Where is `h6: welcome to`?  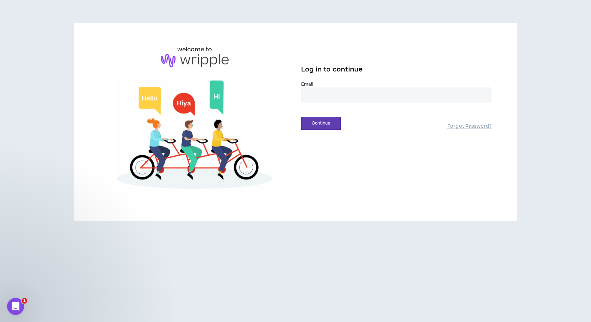
h6: welcome to is located at coordinates (195, 50).